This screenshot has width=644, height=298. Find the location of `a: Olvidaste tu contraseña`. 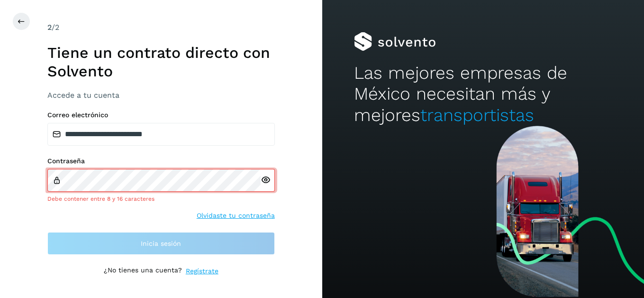

a: Olvidaste tu contraseña is located at coordinates (236, 215).